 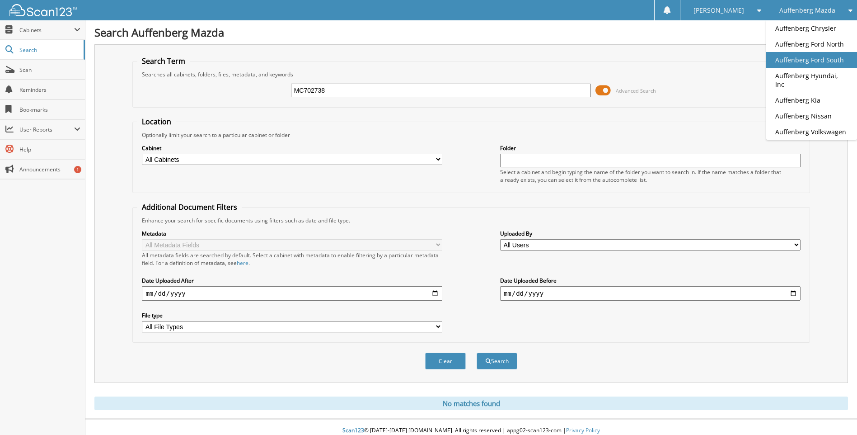 I want to click on input: start, so click(x=292, y=293).